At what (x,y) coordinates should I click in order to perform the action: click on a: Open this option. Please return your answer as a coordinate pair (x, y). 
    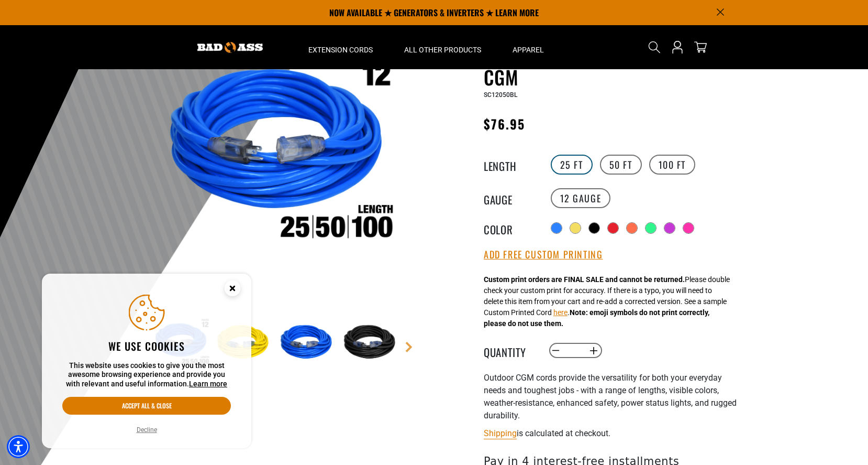
    Looking at the image, I should click on (678, 47).